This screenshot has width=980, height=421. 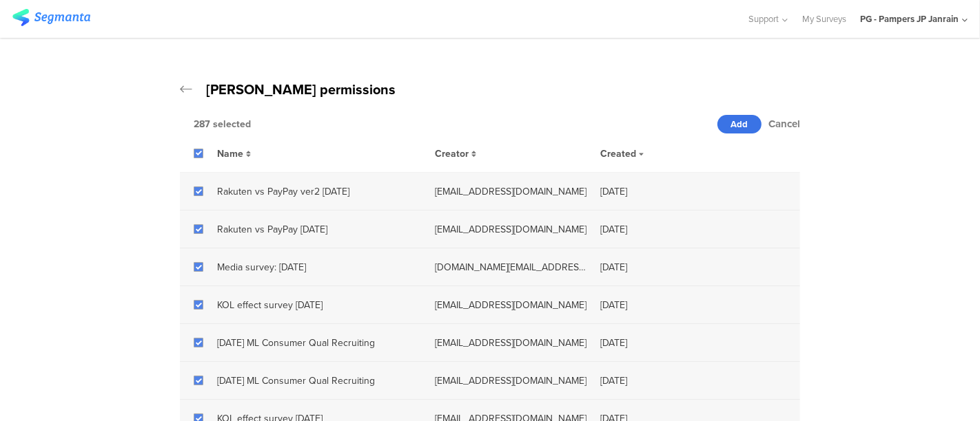 I want to click on span: Creator, so click(x=451, y=154).